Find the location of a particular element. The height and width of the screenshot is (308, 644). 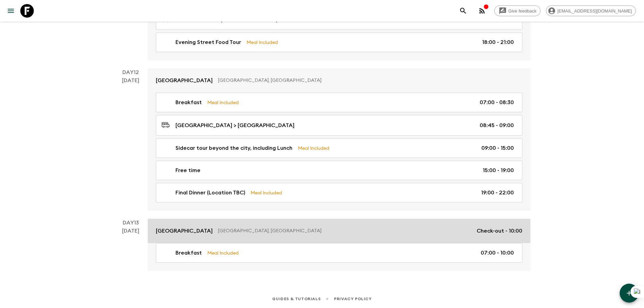

p: Check-out - 10:00 is located at coordinates (499, 231).